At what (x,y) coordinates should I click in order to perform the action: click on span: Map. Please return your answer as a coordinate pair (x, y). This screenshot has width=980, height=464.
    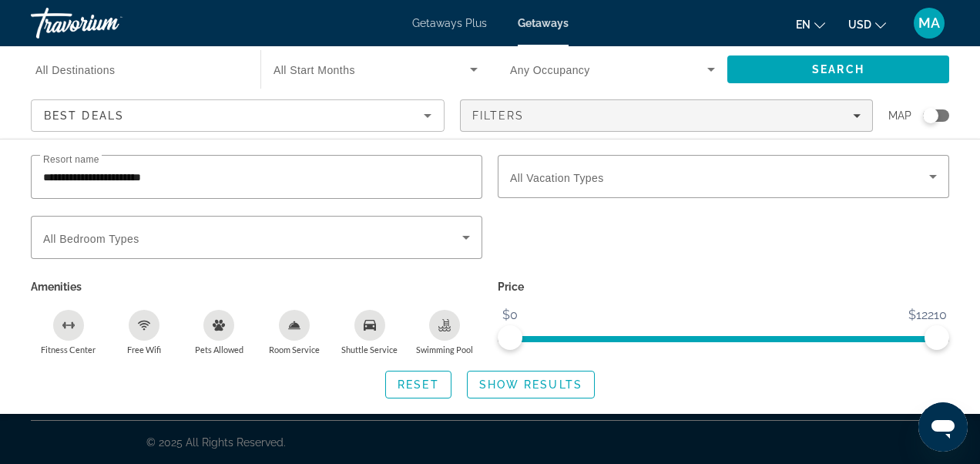
    Looking at the image, I should click on (900, 116).